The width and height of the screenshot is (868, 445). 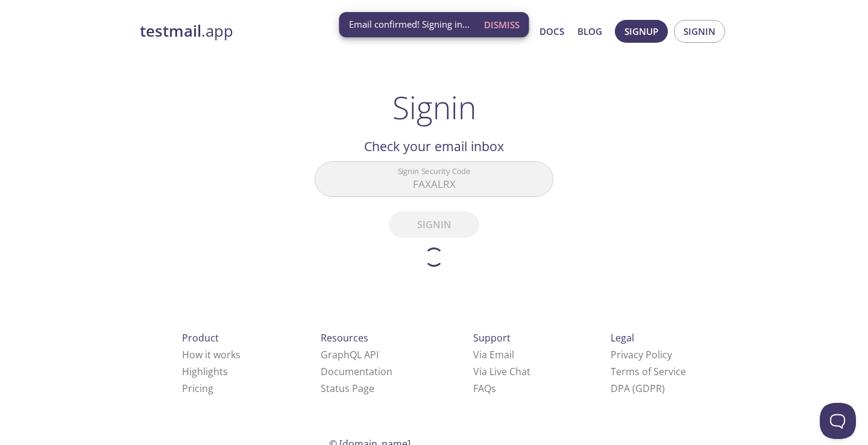 I want to click on a: Privacy Policy, so click(x=641, y=355).